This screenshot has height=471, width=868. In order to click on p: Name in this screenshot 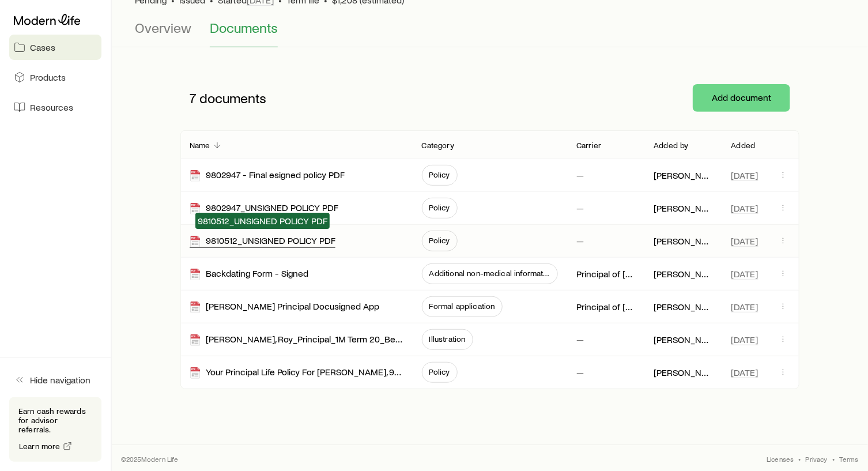, I will do `click(200, 145)`.